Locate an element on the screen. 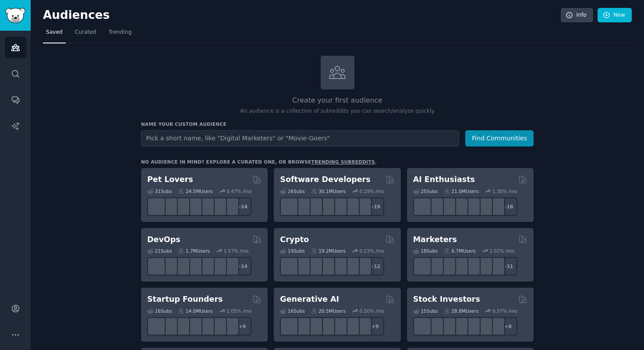 The image size is (644, 350). div: + 12 is located at coordinates (375, 266).